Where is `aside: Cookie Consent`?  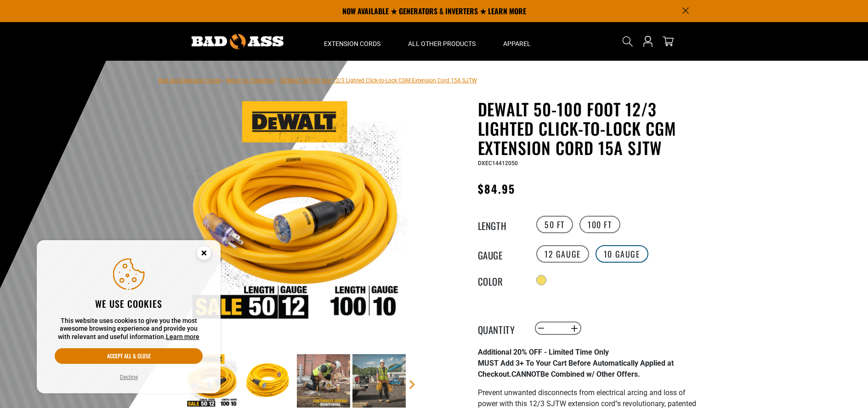
aside: Cookie Consent is located at coordinates (128, 317).